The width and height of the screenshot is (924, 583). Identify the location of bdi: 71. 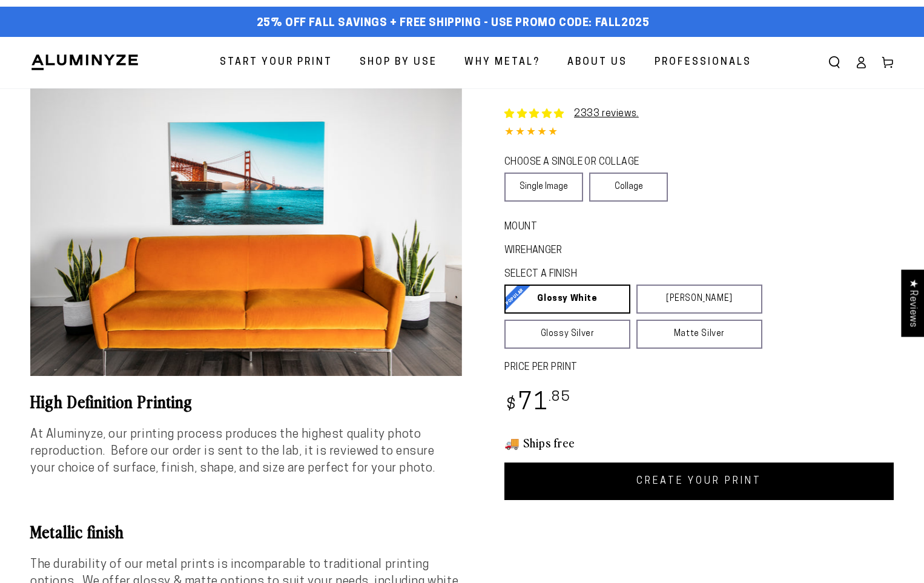
(537, 403).